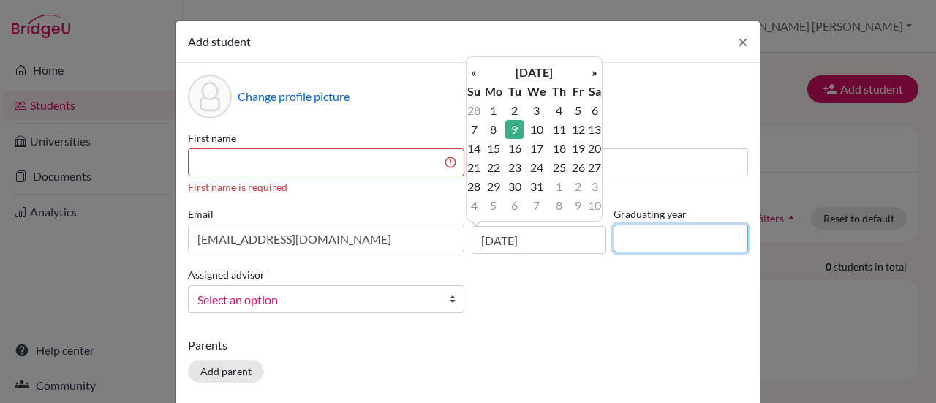 This screenshot has width=936, height=403. I want to click on th: Su, so click(474, 91).